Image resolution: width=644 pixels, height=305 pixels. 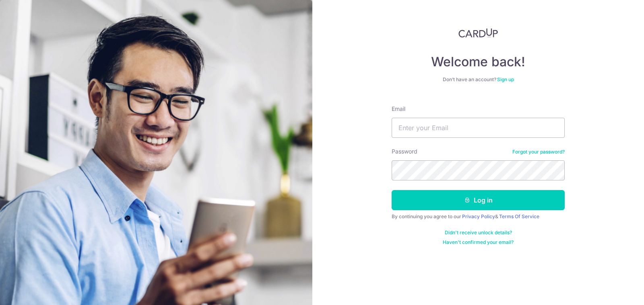 What do you see at coordinates (478, 62) in the screenshot?
I see `h4: Welcome back!` at bounding box center [478, 62].